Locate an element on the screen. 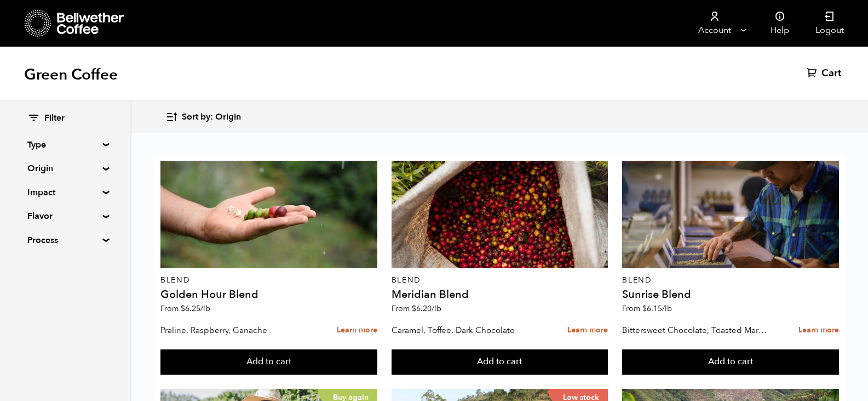 Image resolution: width=868 pixels, height=401 pixels. summary: Impact is located at coordinates (65, 193).